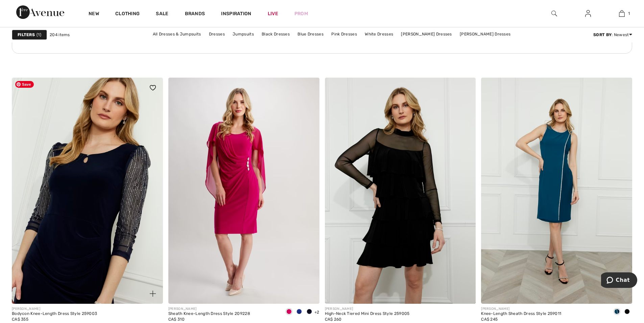  Describe the element at coordinates (334, 319) in the screenshot. I see `span: CA$ 260` at that location.